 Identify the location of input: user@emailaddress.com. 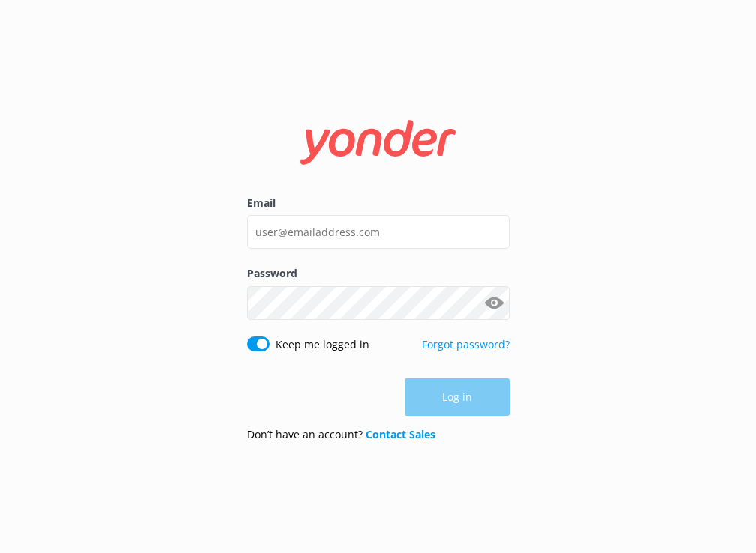
(378, 232).